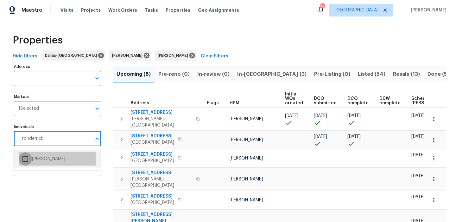 The image size is (456, 222). What do you see at coordinates (57, 127) in the screenshot?
I see `label: Individuals` at bounding box center [57, 127].